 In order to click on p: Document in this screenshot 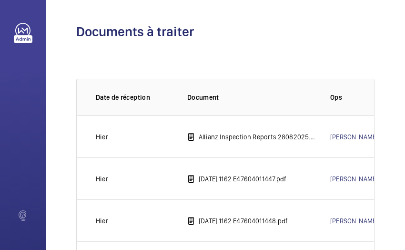, I will do `click(251, 97)`.